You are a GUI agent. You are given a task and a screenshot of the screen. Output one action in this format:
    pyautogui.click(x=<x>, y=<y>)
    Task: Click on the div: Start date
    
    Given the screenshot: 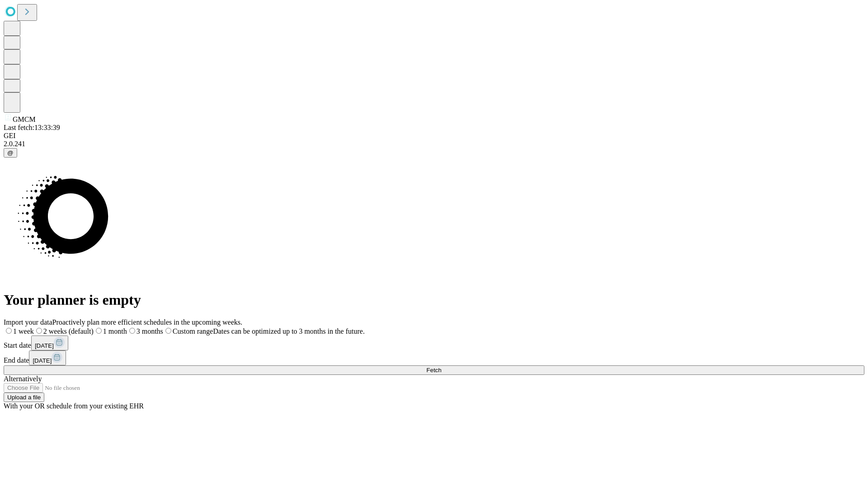 What is the action you would take?
    pyautogui.click(x=434, y=342)
    